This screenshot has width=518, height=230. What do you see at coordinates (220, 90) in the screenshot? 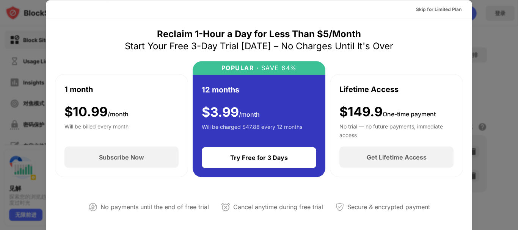
I see `div: 12 months` at bounding box center [220, 90].